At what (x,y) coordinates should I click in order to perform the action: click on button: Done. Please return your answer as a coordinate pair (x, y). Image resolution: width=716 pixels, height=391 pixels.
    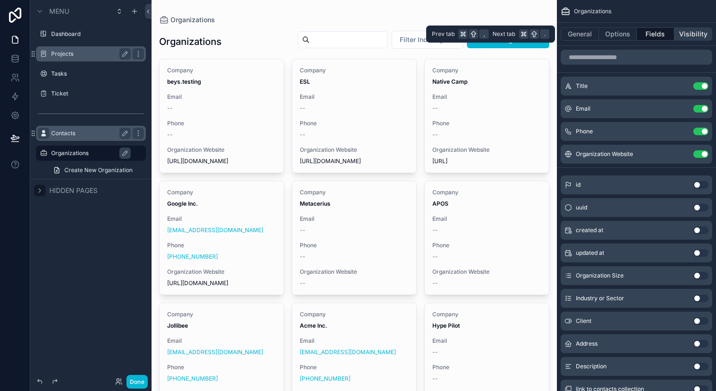
    Looking at the image, I should click on (137, 382).